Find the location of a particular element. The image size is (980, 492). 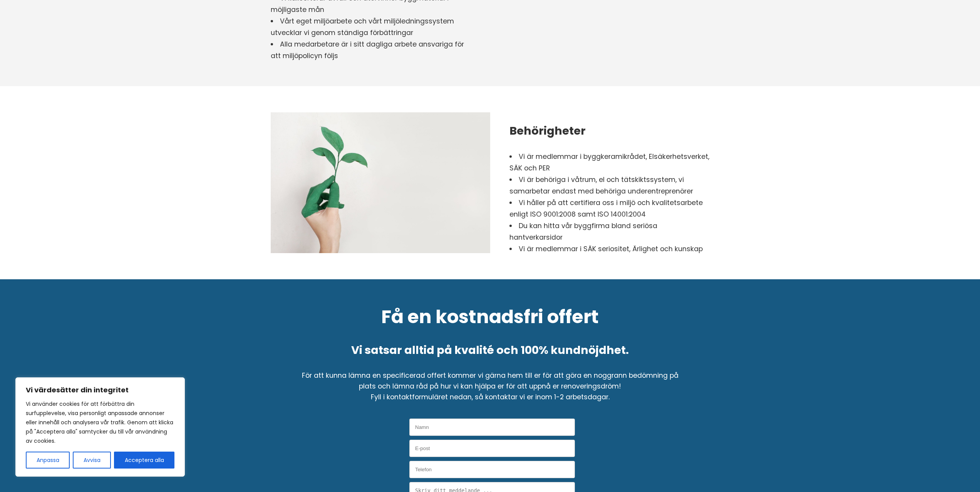

li: Du kan hitta vår byggfirma bland seriösa hantverkarsidor is located at coordinates (610, 232).